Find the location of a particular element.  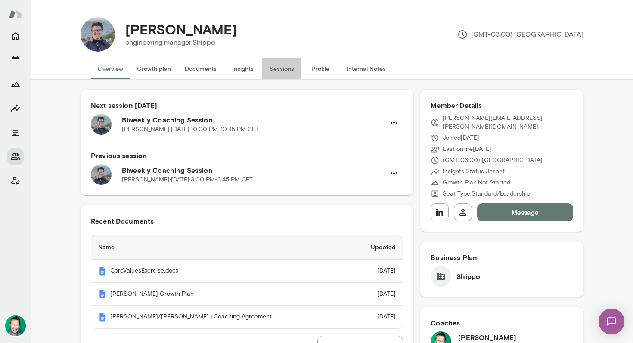

button: Message is located at coordinates (525, 213).